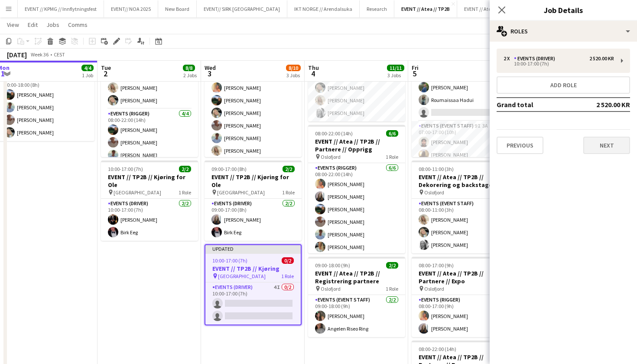  Describe the element at coordinates (313, 73) in the screenshot. I see `span: 4` at that location.